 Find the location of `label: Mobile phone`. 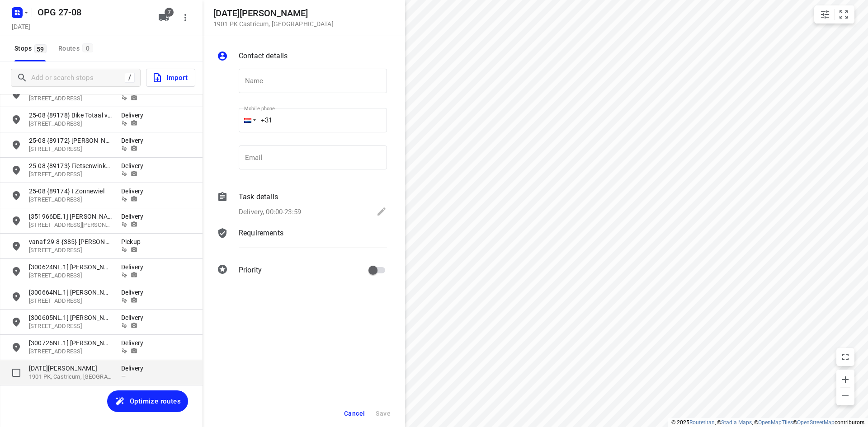

label: Mobile phone is located at coordinates (260, 108).